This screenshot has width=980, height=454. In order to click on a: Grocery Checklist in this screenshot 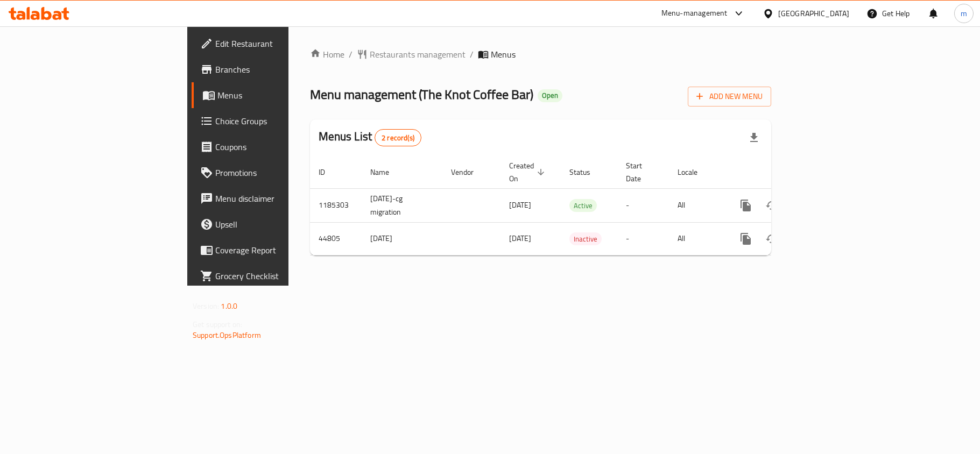, I will do `click(271, 276)`.